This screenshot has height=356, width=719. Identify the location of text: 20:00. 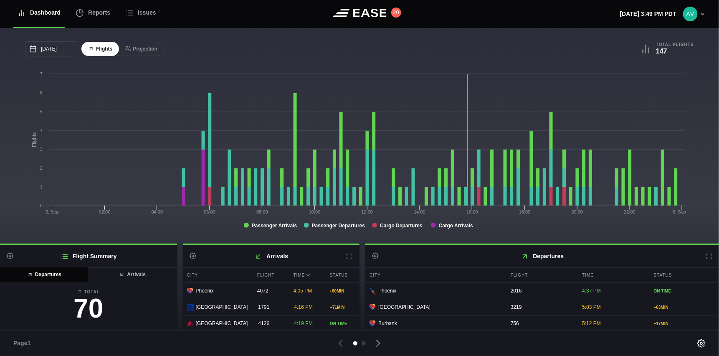
(577, 212).